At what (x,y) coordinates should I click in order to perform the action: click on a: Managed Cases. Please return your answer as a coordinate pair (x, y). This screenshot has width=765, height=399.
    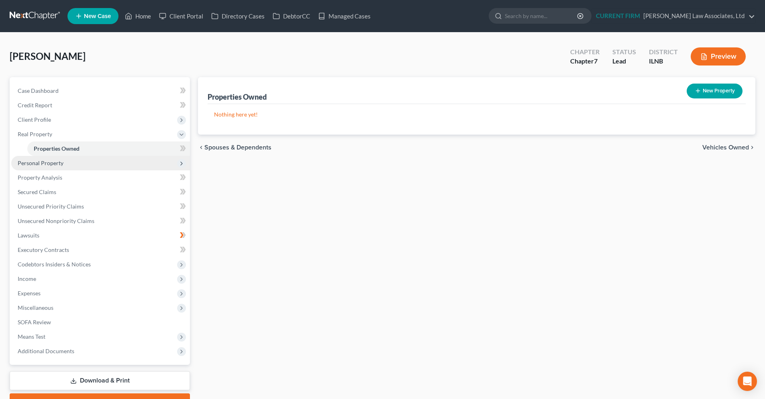
    Looking at the image, I should click on (344, 16).